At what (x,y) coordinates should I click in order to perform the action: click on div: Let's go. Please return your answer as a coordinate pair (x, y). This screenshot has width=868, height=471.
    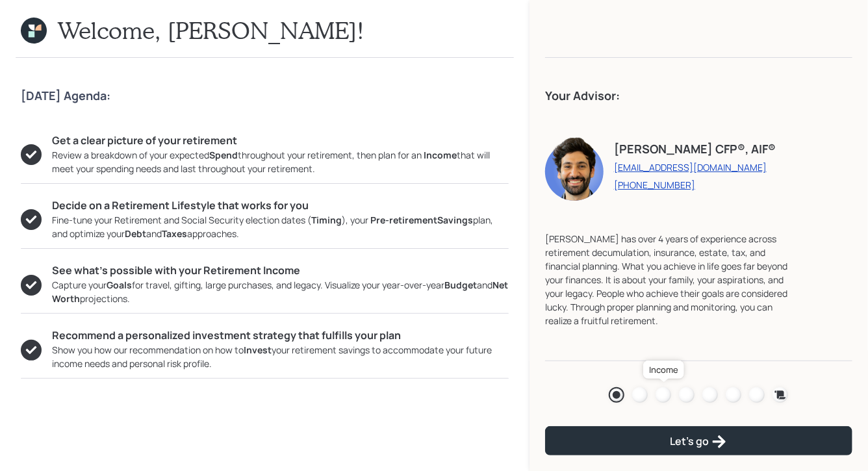
    Looking at the image, I should click on (698, 441).